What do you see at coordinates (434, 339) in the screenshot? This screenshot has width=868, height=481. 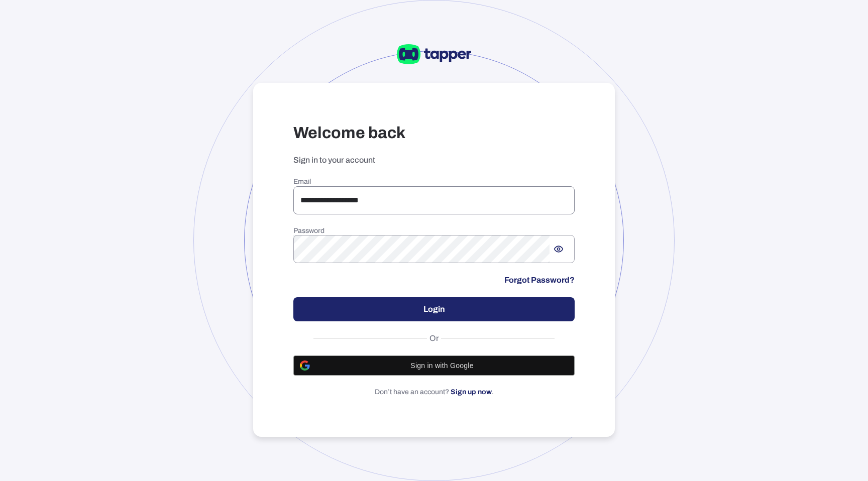 I see `span: Or` at bounding box center [434, 339].